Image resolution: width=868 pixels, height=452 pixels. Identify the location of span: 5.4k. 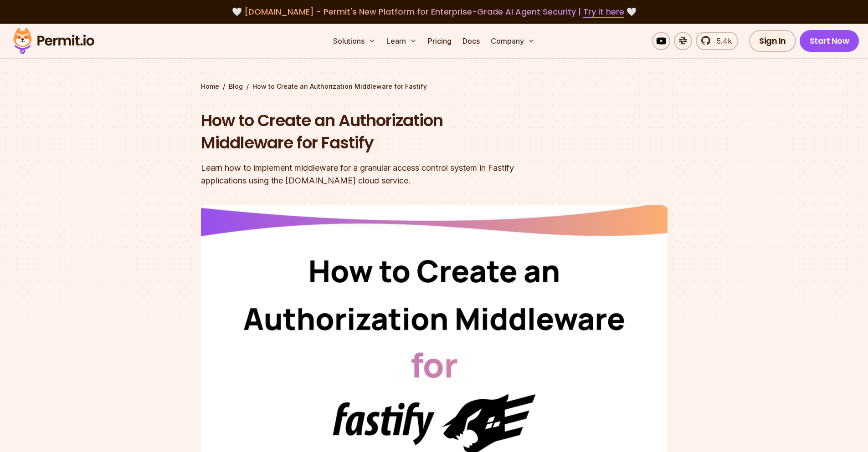
(721, 41).